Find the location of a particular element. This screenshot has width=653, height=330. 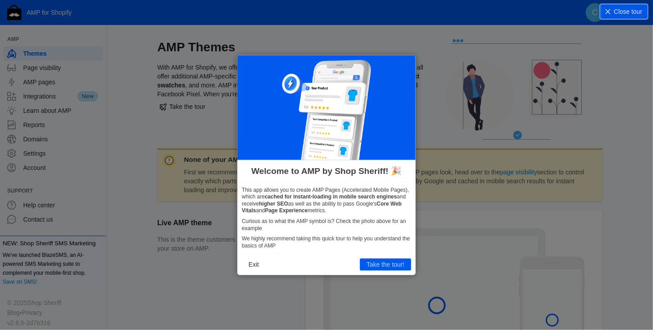

button: Exit is located at coordinates (253, 264).